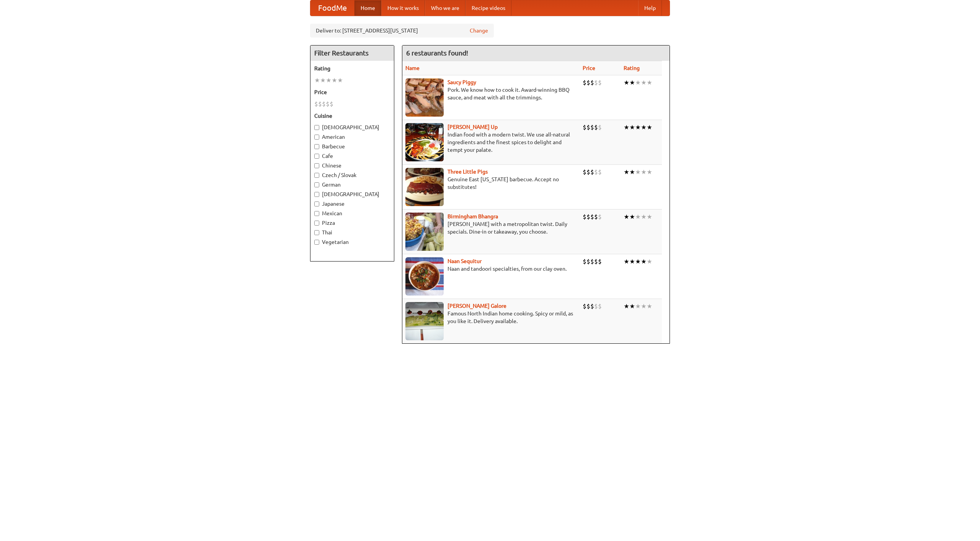 This screenshot has height=541, width=980. Describe the element at coordinates (317, 223) in the screenshot. I see `input: Pizza` at that location.